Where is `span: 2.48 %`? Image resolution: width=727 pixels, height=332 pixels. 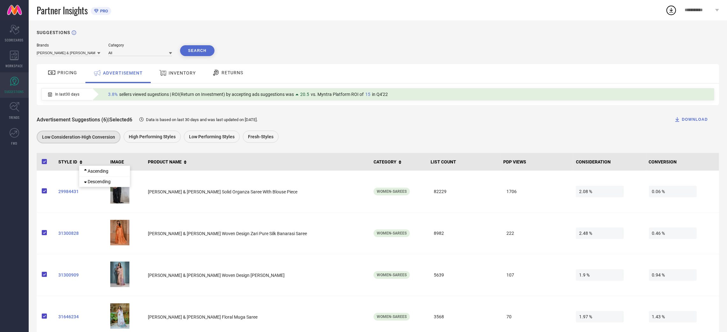
span: 2.48 % is located at coordinates (600, 233).